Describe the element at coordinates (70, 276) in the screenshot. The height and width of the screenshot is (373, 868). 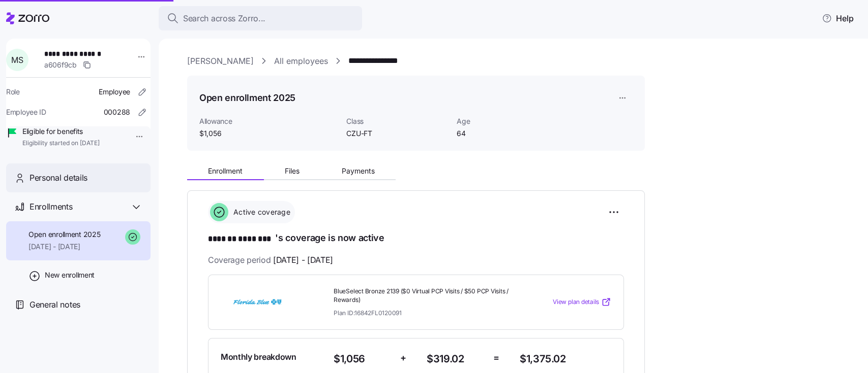
I see `span: New enrollment` at that location.